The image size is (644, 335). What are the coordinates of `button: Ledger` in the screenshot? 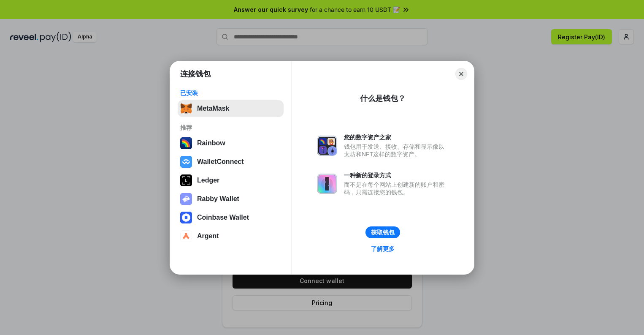 It's located at (231, 181).